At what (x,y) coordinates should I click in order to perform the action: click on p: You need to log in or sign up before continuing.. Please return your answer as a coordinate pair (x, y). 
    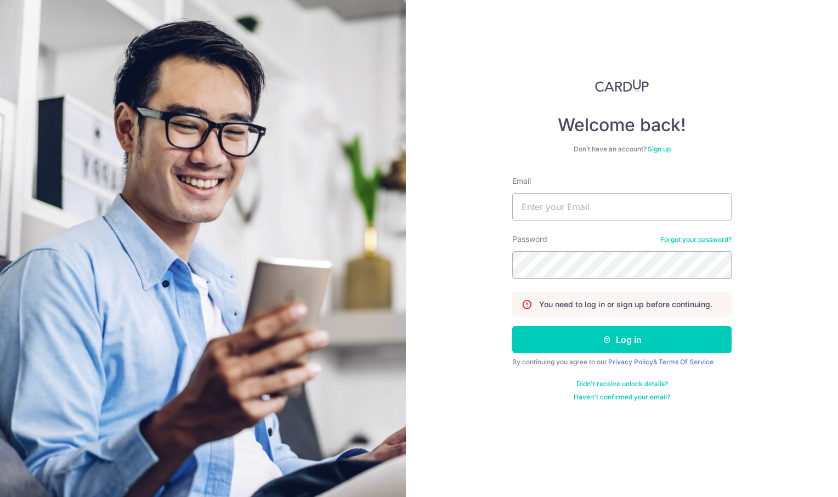
    Looking at the image, I should click on (625, 304).